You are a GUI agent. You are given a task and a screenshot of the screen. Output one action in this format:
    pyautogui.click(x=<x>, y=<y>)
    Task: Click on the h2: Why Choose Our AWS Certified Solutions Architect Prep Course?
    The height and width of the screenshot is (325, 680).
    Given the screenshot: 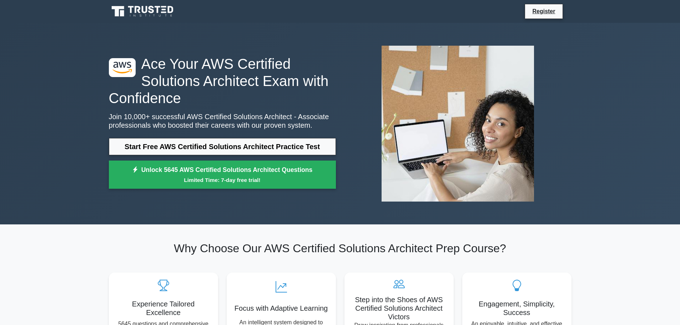 What is the action you would take?
    pyautogui.click(x=340, y=248)
    